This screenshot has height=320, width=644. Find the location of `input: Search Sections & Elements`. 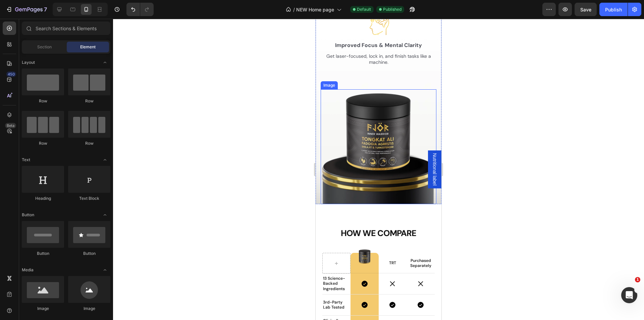

input: Search Sections & Elements is located at coordinates (66, 28).